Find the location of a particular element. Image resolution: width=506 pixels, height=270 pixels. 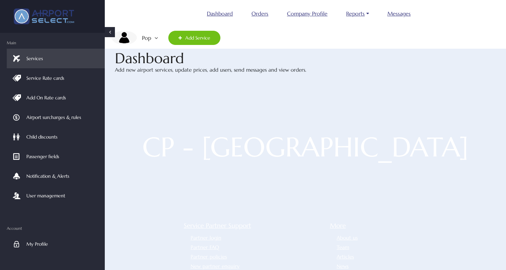

a: New partner enquiry is located at coordinates (215, 266).